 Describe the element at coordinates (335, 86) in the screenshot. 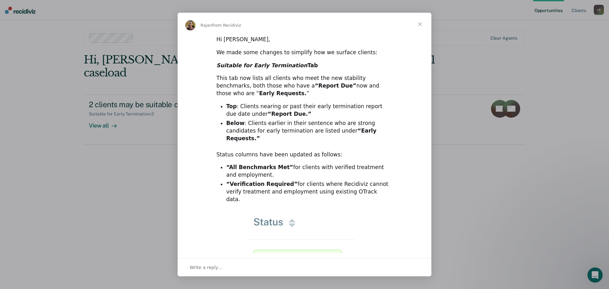

I see `b: “Report Due”` at that location.